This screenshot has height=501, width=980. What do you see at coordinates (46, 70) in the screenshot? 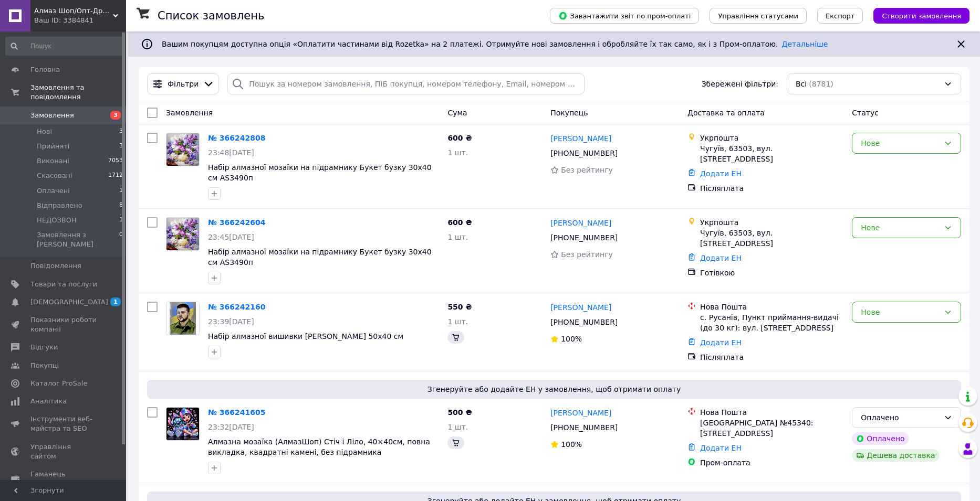
I see `span: Головна` at bounding box center [46, 70].